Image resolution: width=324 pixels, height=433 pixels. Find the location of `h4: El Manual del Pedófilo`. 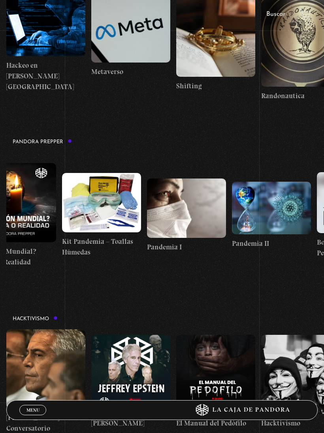

h4: El Manual del Pedófilo is located at coordinates (216, 423).